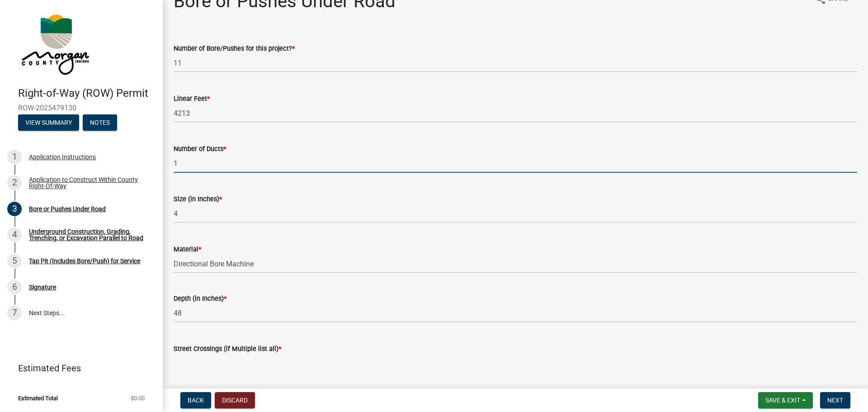 This screenshot has height=412, width=868. Describe the element at coordinates (235, 401) in the screenshot. I see `button: Discard` at that location.